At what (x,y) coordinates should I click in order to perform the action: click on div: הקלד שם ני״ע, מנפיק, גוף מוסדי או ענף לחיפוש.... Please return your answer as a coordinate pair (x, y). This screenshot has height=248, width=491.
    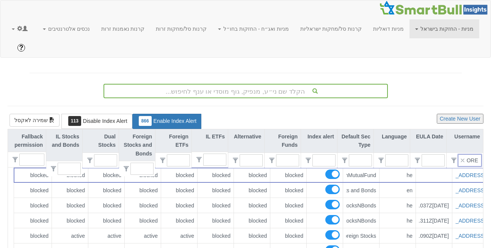
    Looking at the image, I should click on (246, 91).